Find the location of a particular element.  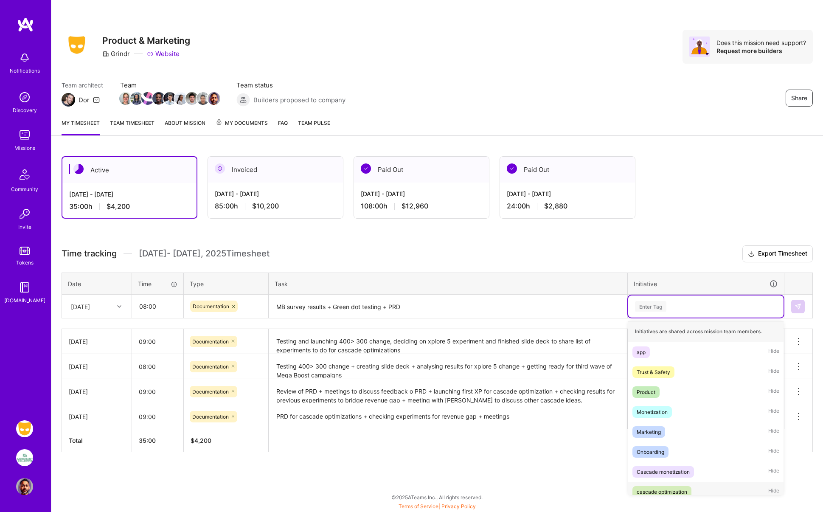

img: Grindr: Product & Marketing is located at coordinates (25, 429).